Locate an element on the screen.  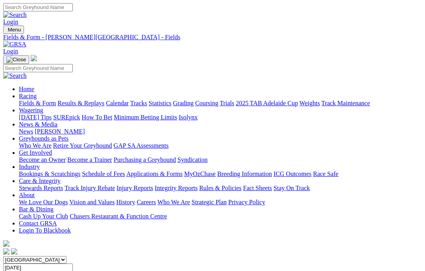
a: News is located at coordinates (26, 131).